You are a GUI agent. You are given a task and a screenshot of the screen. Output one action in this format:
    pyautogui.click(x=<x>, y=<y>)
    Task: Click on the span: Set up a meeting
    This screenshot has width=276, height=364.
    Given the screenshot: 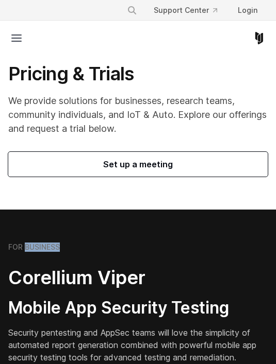 What is the action you would take?
    pyautogui.click(x=138, y=164)
    